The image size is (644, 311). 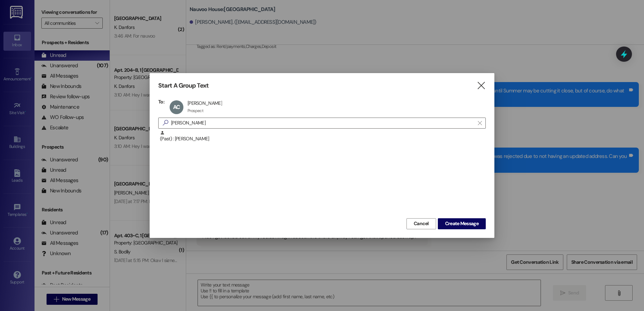 I want to click on button: Cancel, so click(x=422, y=224).